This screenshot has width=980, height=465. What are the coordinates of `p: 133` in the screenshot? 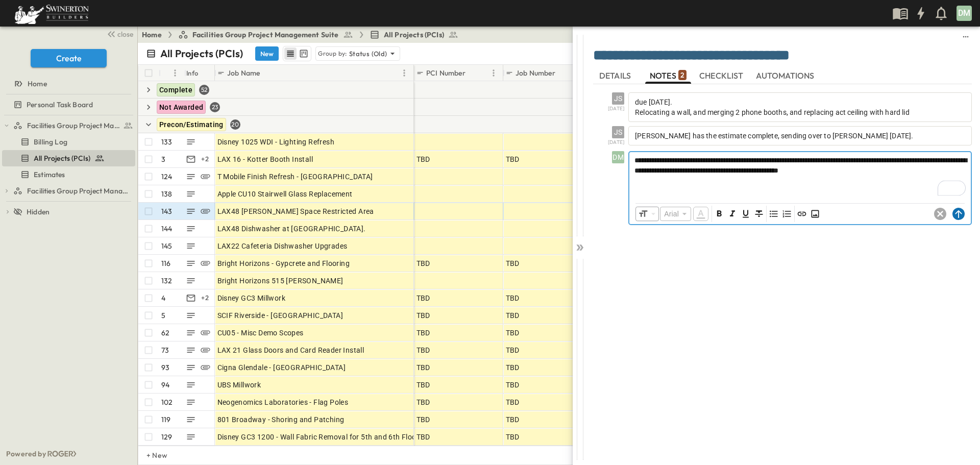 It's located at (167, 142).